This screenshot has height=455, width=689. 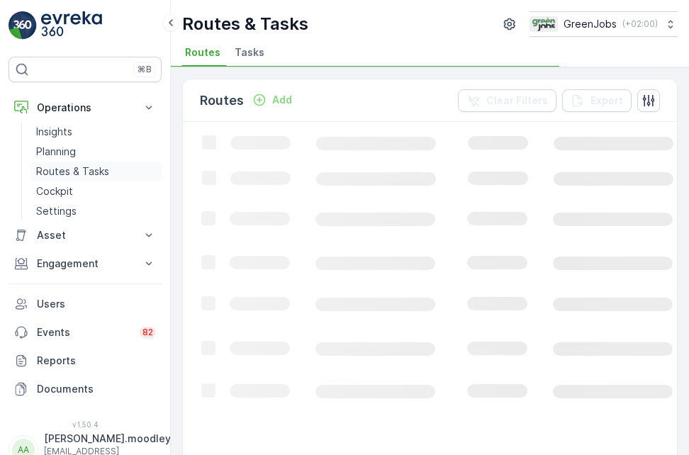 I want to click on p: GreenJobs, so click(x=589, y=24).